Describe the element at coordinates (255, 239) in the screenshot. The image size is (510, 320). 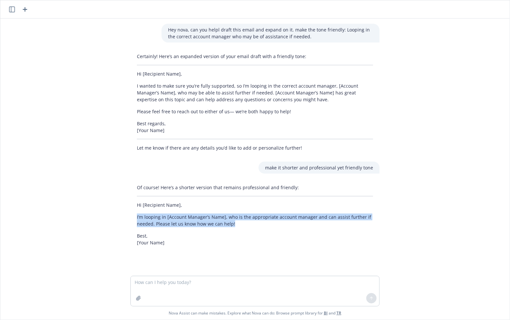
I see `p: Best, [Your Name]` at that location.